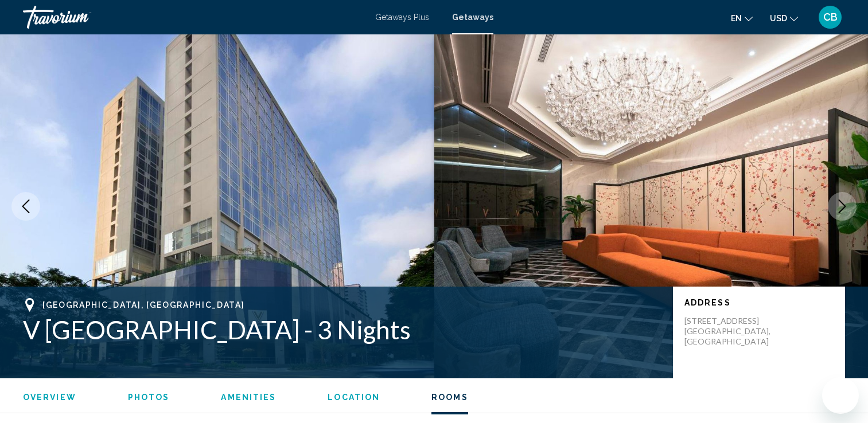 This screenshot has width=868, height=423. Describe the element at coordinates (193, 17) in the screenshot. I see `a: Travorium` at that location.